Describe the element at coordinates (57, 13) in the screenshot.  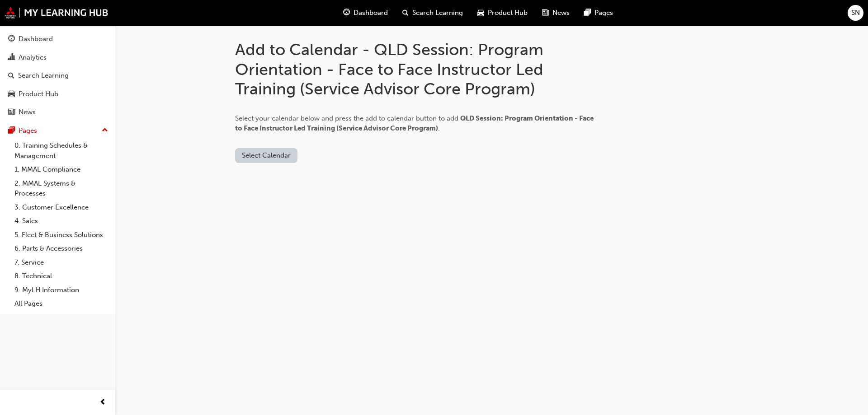
I see `a: mmal` at that location.